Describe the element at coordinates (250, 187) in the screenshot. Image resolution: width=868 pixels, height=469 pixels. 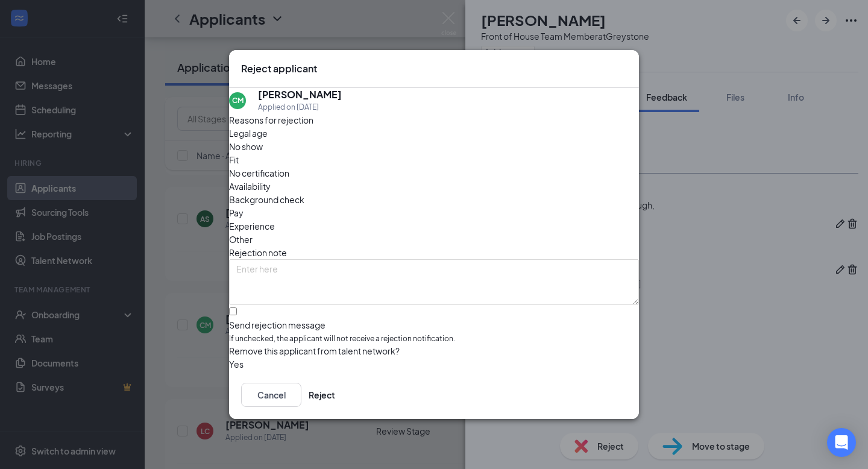
I see `span: Availability` at that location.